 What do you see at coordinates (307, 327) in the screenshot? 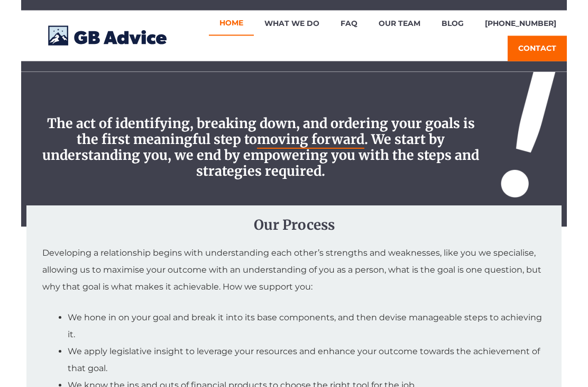
I see `li: We hone in on your goal and break it into its base components, and then devise manageable steps t...` at bounding box center [307, 327].